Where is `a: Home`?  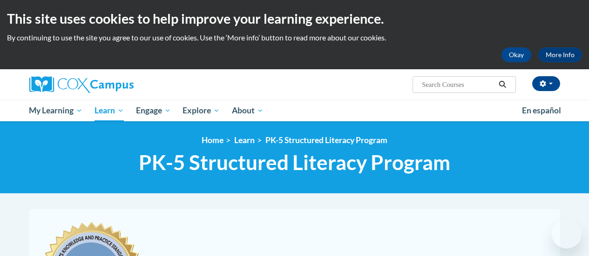
a: Home is located at coordinates (212, 140).